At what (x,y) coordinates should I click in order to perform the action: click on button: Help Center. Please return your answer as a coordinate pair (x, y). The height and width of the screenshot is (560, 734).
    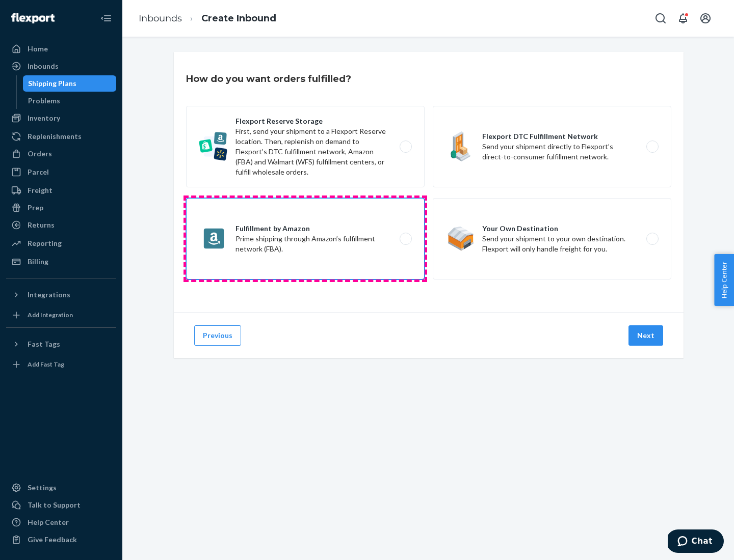
    Looking at the image, I should click on (723, 280).